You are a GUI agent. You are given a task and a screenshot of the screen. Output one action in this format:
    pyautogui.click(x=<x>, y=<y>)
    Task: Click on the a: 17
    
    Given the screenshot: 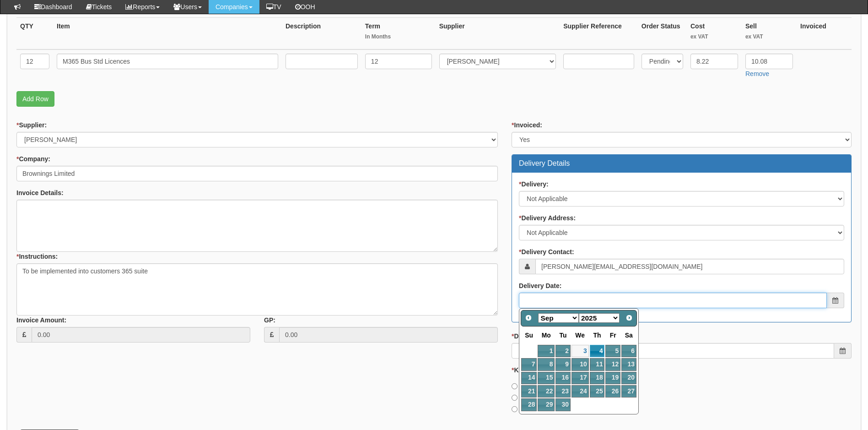 What is the action you would take?
    pyautogui.click(x=580, y=378)
    